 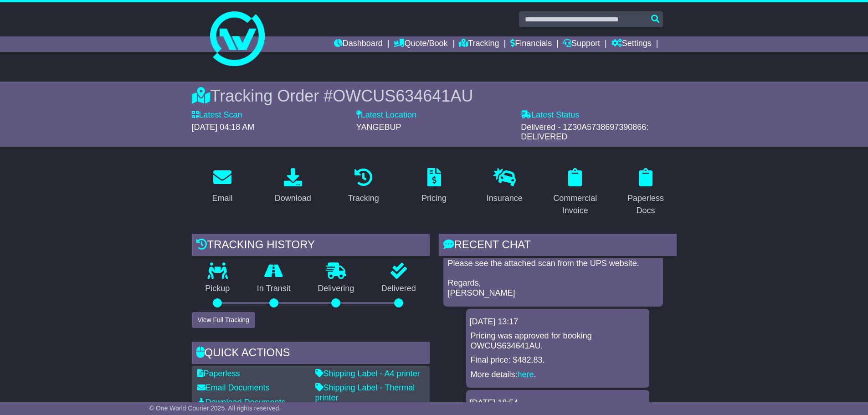 What do you see at coordinates (365, 392) in the screenshot?
I see `a: Shipping Label - Thermal printer` at bounding box center [365, 392].